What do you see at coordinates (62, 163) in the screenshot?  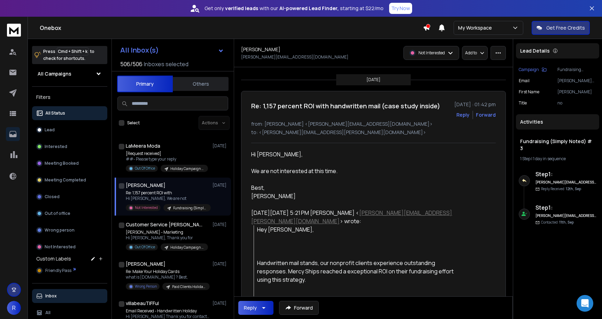 I see `p: Meeting Booked` at bounding box center [62, 163].